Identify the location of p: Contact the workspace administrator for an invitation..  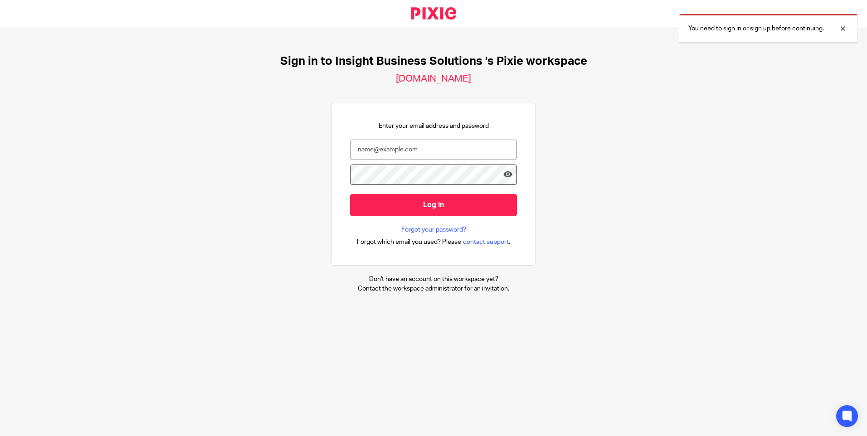
(434, 289).